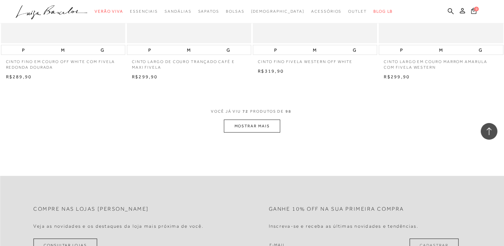  Describe the element at coordinates (441, 63) in the screenshot. I see `p: CINTO LARGO EM COURO MARROM AMARULA COM FIVELA WESTERN` at that location.